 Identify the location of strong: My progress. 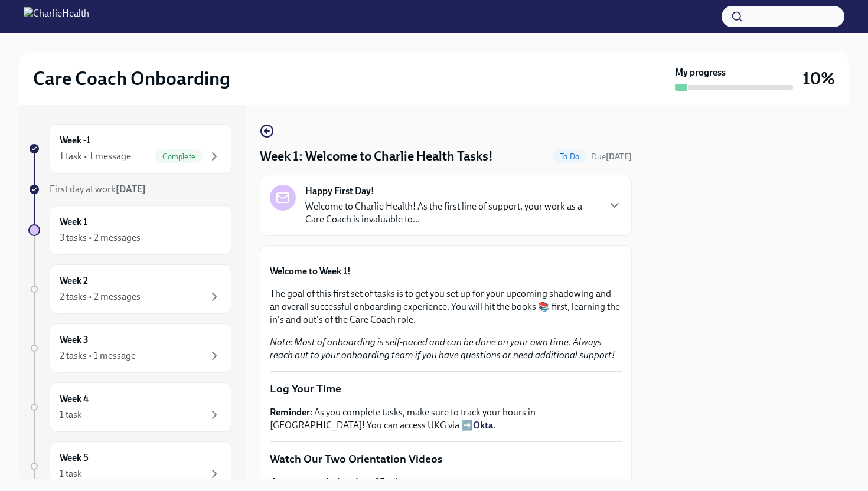
(700, 73).